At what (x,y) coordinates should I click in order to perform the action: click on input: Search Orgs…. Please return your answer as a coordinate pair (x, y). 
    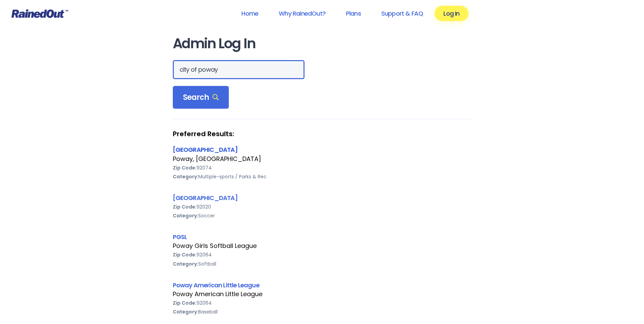
    Looking at the image, I should click on (239, 69).